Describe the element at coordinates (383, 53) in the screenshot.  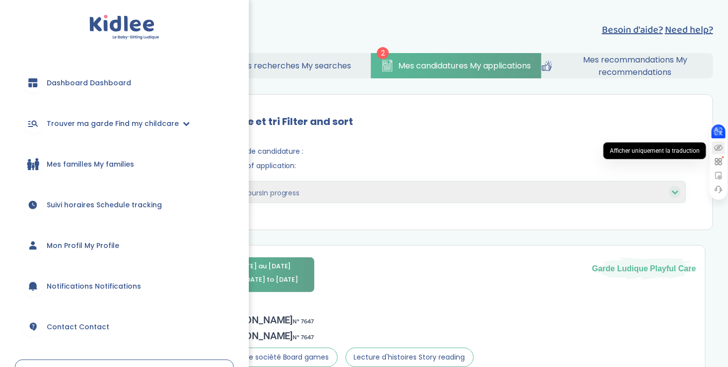
I see `span: 2` at that location.